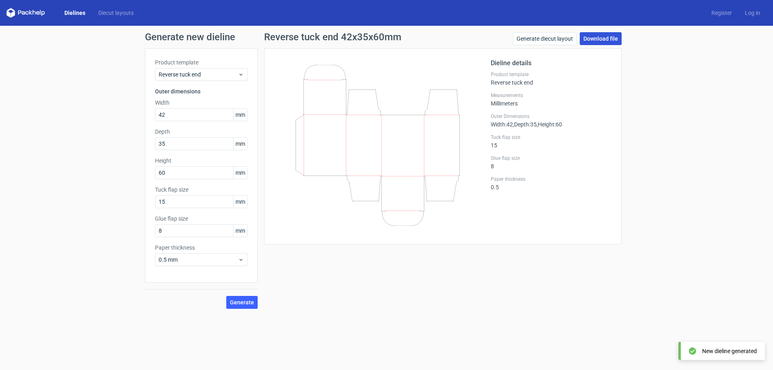 This screenshot has height=370, width=773. Describe the element at coordinates (524, 124) in the screenshot. I see `span: , Depth : 35` at that location.